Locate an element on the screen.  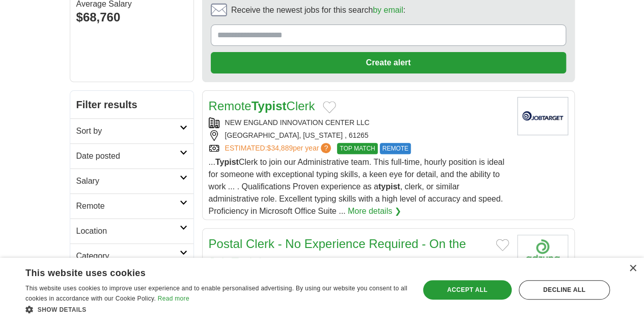
a: Postal Clerk - No Experience Required - On the Job Training is located at coordinates (337, 253).